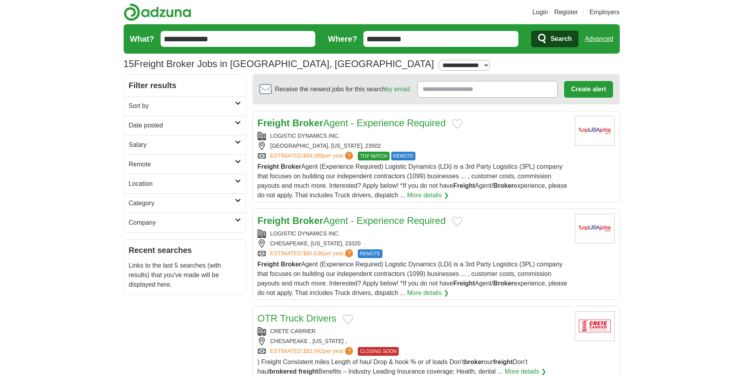 The height and width of the screenshot is (376, 743). I want to click on h2: Recent searches, so click(185, 250).